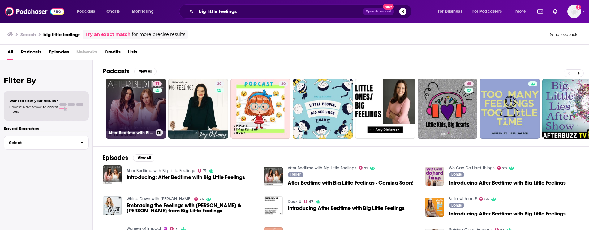 Image resolution: width=589 pixels, height=230 pixels. I want to click on img: Embracing the Feelings with Kristin Gallant & Deena Margolin from Big Little Feelings, so click(112, 206).